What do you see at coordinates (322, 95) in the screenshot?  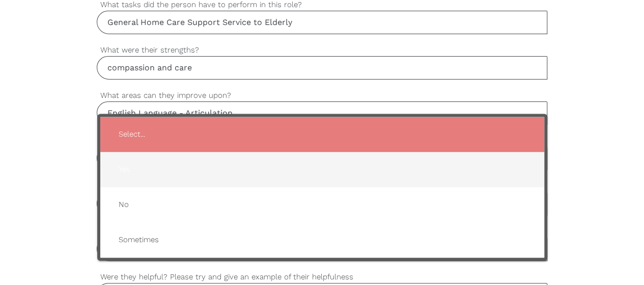 I see `label: What areas can they improve upon?` at bounding box center [322, 95].